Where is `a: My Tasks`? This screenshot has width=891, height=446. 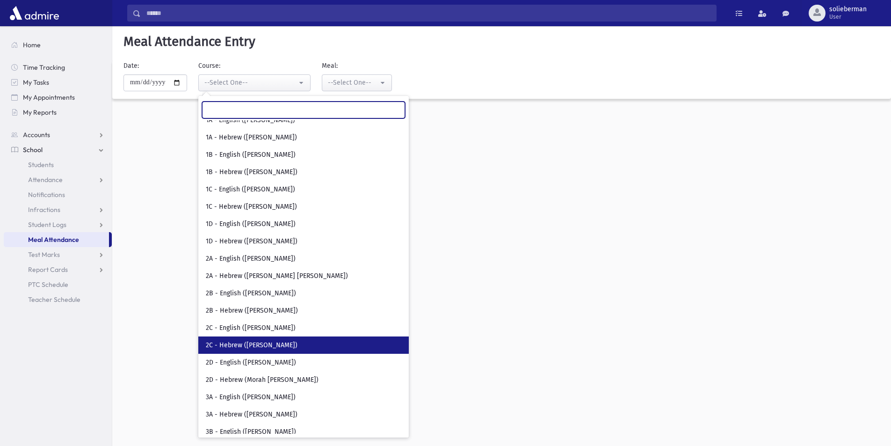
a: My Tasks is located at coordinates (58, 82).